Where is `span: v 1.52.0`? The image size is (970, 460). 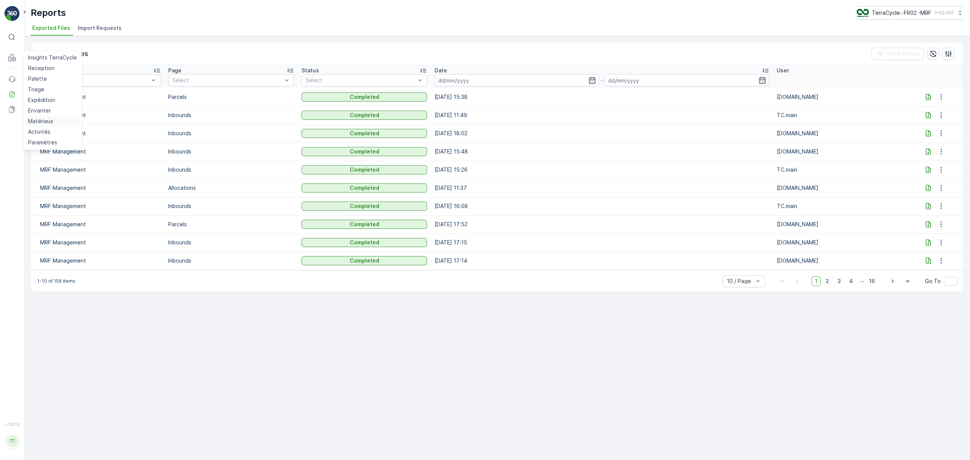
span: v 1.52.0 is located at coordinates (12, 424).